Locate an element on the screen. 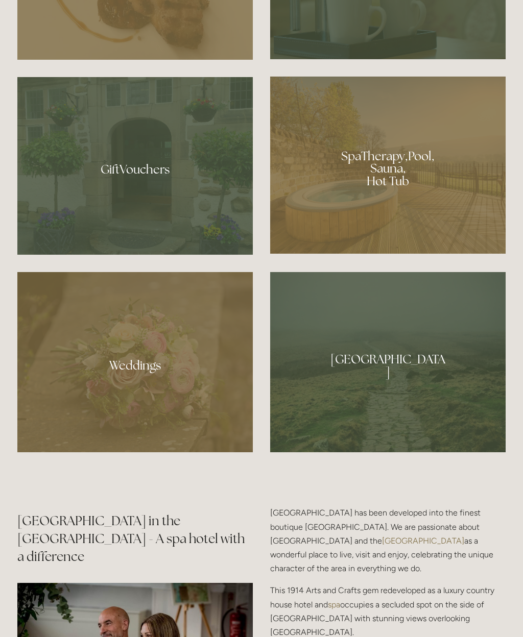  a: Peak District path, Losehill hotel is located at coordinates (387, 362).